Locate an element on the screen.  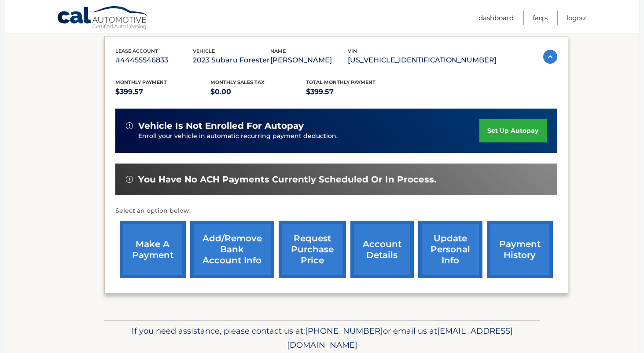
a: set up autopay is located at coordinates (513, 130).